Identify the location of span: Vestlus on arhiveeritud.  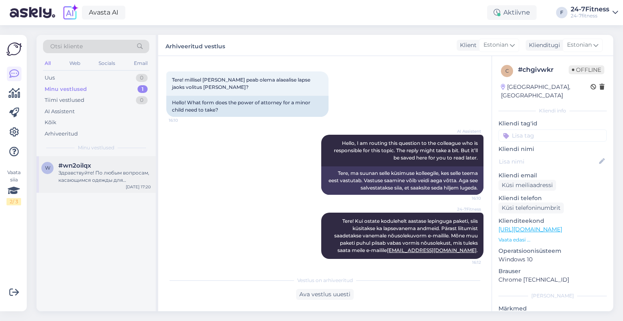
(325, 280).